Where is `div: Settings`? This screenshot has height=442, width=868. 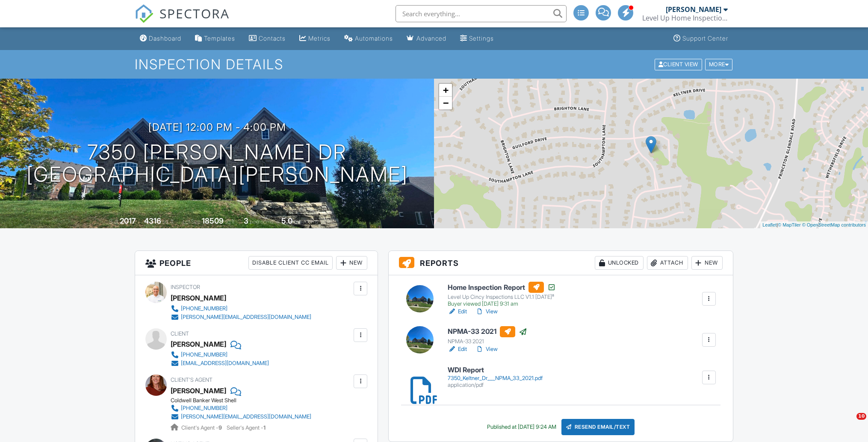
div: Settings is located at coordinates (481, 38).